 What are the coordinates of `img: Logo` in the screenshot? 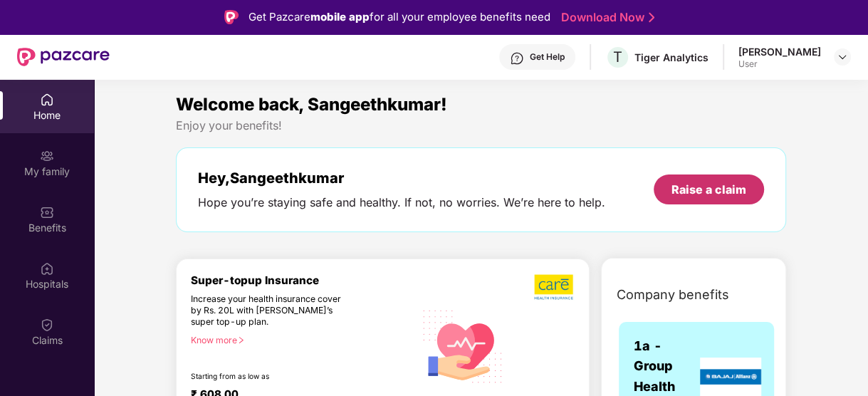 It's located at (231, 18).